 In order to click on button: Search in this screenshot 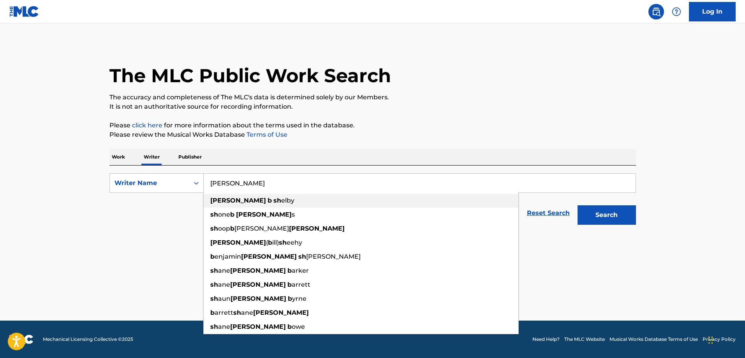, I will do `click(607, 215)`.